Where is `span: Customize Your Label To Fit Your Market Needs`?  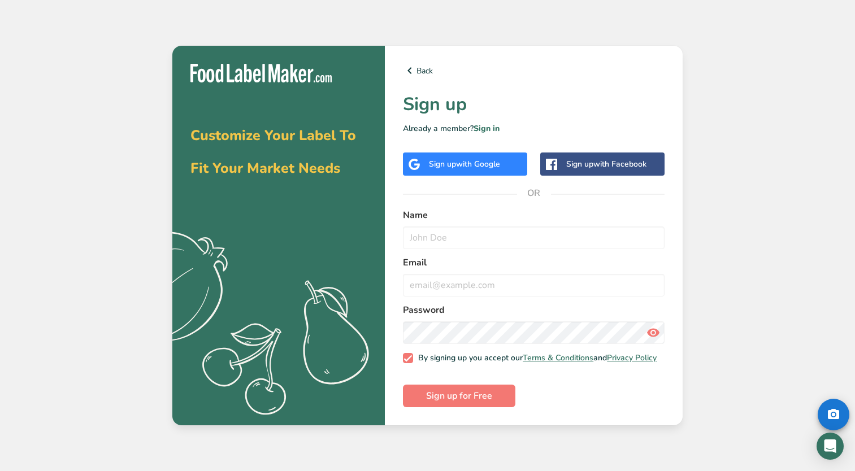 span: Customize Your Label To Fit Your Market Needs is located at coordinates (273, 152).